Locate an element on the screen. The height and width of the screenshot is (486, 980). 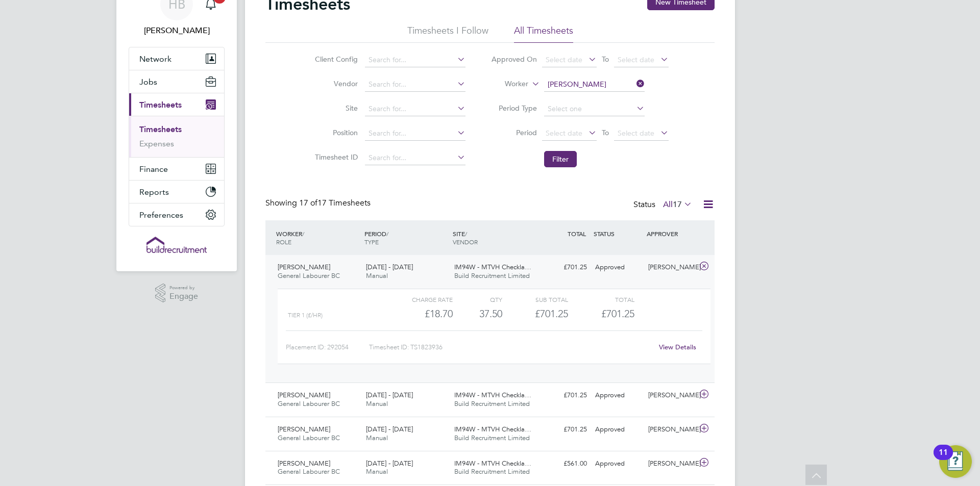
button: Jobs is located at coordinates (177, 82).